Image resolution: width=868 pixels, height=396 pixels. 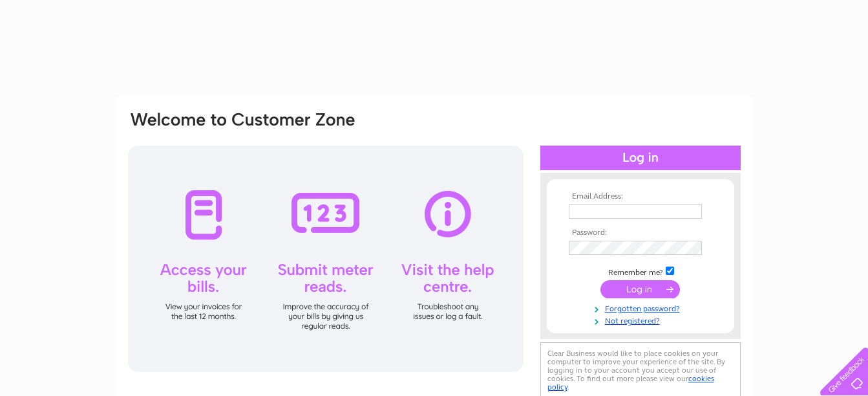 What do you see at coordinates (641, 197) in the screenshot?
I see `th: Email Address:` at bounding box center [641, 197].